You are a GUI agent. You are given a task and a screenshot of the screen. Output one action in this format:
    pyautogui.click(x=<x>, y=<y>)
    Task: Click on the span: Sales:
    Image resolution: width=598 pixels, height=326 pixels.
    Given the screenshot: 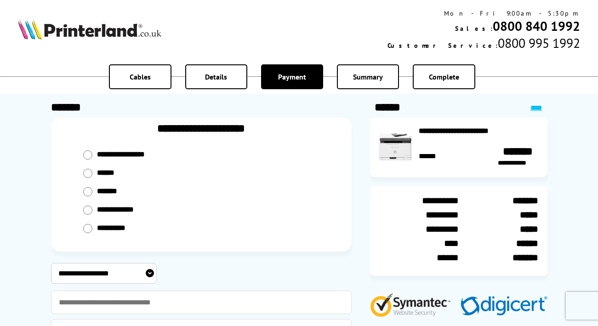 What is the action you would take?
    pyautogui.click(x=474, y=29)
    